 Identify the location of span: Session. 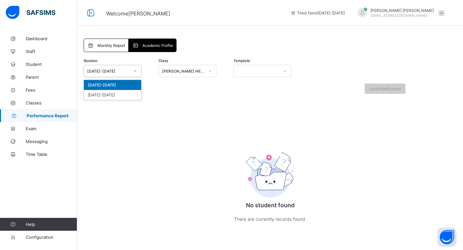
(90, 61).